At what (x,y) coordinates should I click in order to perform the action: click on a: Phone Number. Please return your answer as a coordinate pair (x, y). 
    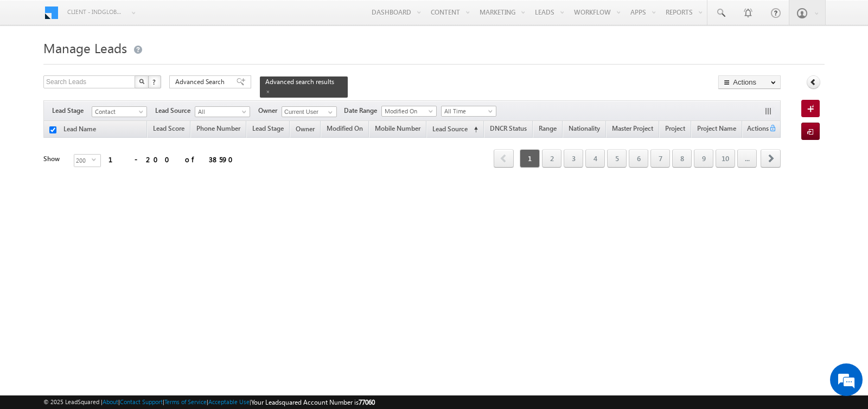
    Looking at the image, I should click on (218, 129).